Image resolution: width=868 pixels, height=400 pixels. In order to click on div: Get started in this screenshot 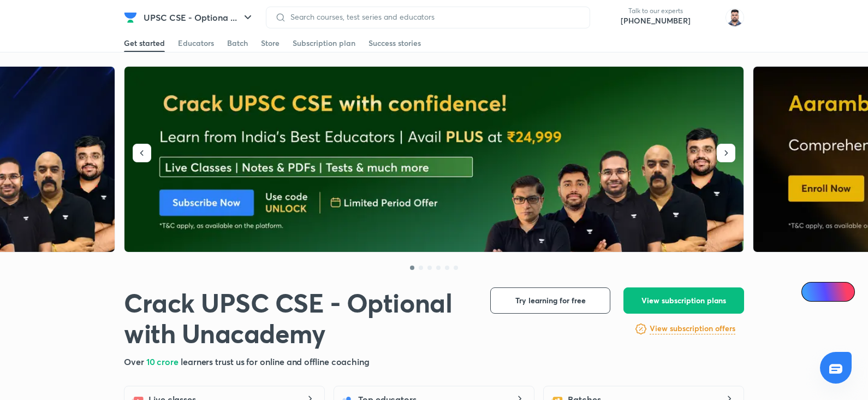, I will do `click(144, 43)`.